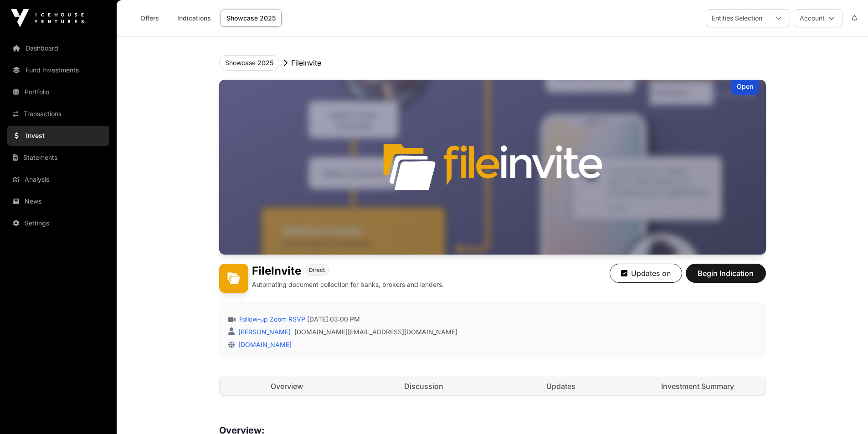  I want to click on h1: FileInvite, so click(276, 271).